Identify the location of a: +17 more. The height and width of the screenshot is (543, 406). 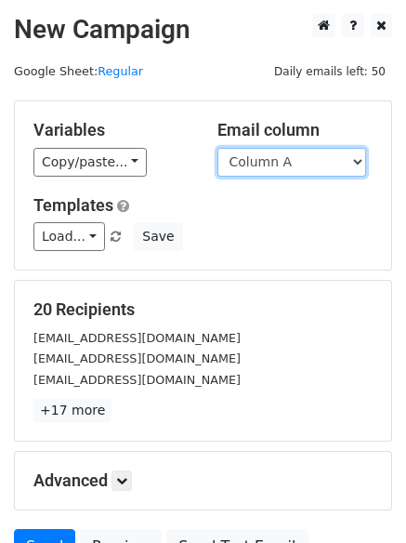
(73, 410).